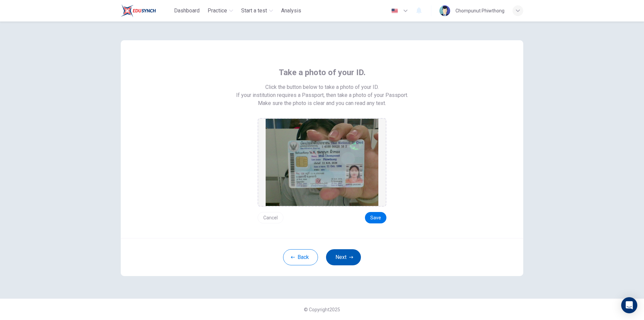 This screenshot has width=644, height=320. Describe the element at coordinates (217, 10) in the screenshot. I see `span: Practice` at that location.